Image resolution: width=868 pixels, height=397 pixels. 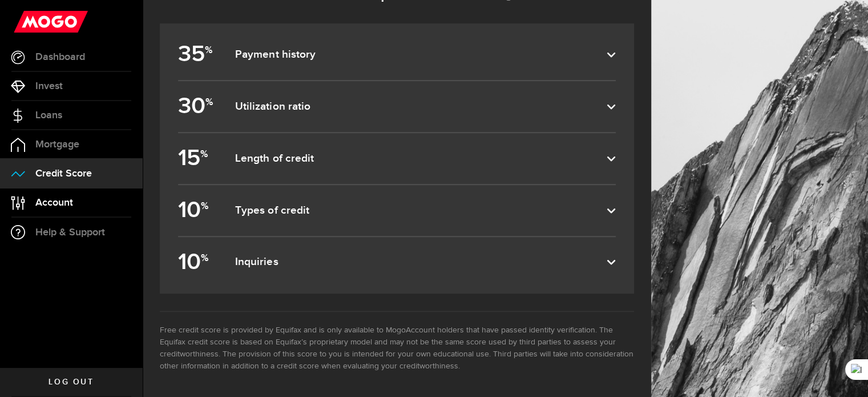 What do you see at coordinates (421, 107) in the screenshot?
I see `dfn: Utilization ratio` at bounding box center [421, 107].